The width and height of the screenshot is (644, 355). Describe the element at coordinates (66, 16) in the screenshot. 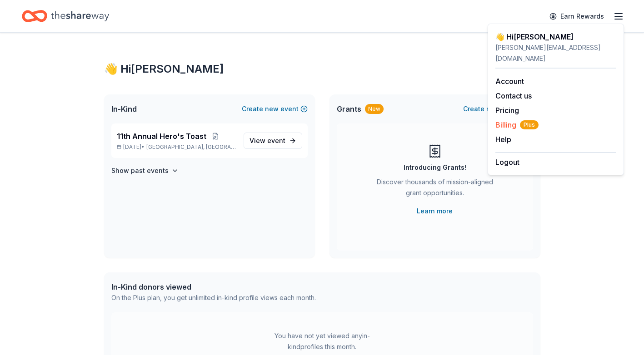

I see `a: Home` at that location.